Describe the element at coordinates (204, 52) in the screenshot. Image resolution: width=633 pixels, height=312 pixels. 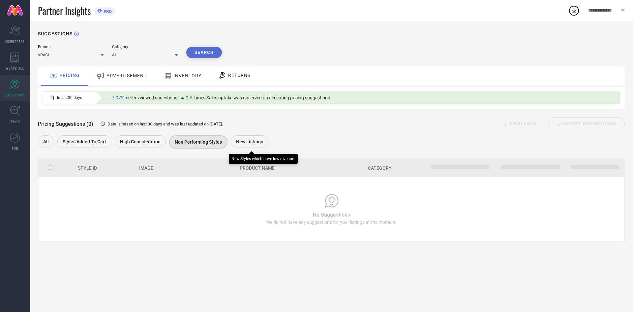
I see `button: Search` at that location.